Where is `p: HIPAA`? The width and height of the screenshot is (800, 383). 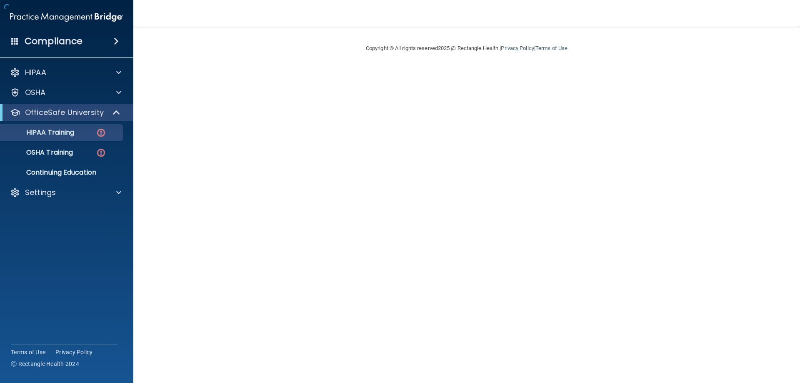
p: HIPAA is located at coordinates (35, 73).